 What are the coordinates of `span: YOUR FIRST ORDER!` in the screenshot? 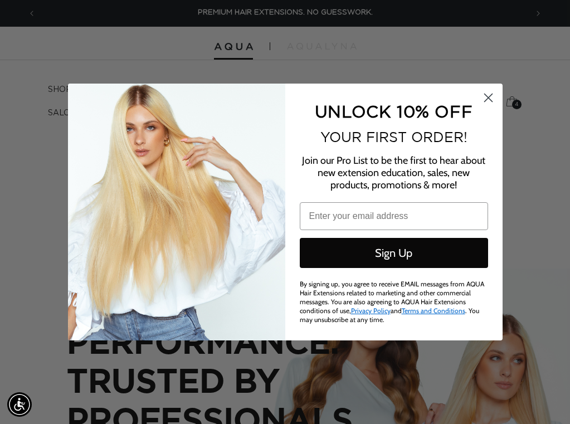 It's located at (394, 137).